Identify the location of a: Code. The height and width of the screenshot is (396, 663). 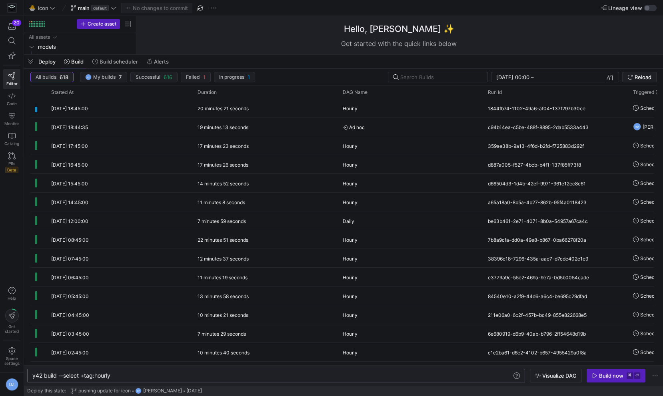
(12, 99).